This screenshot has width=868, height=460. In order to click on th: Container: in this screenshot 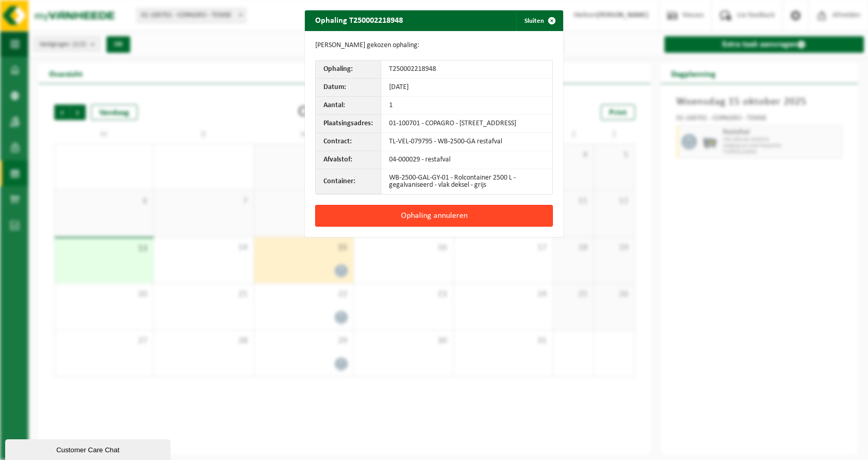, I will do `click(348, 182)`.